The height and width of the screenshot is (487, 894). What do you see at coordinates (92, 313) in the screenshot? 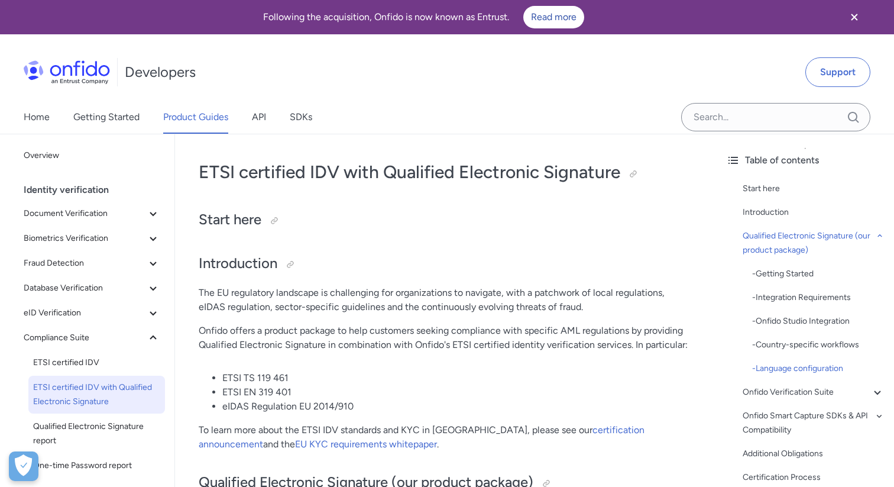
I see `button: eID Verification` at bounding box center [92, 313].